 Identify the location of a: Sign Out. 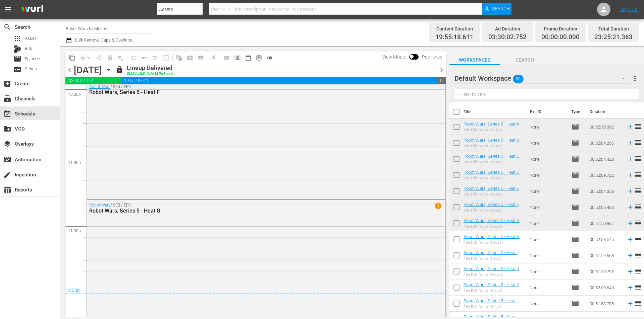
(629, 9).